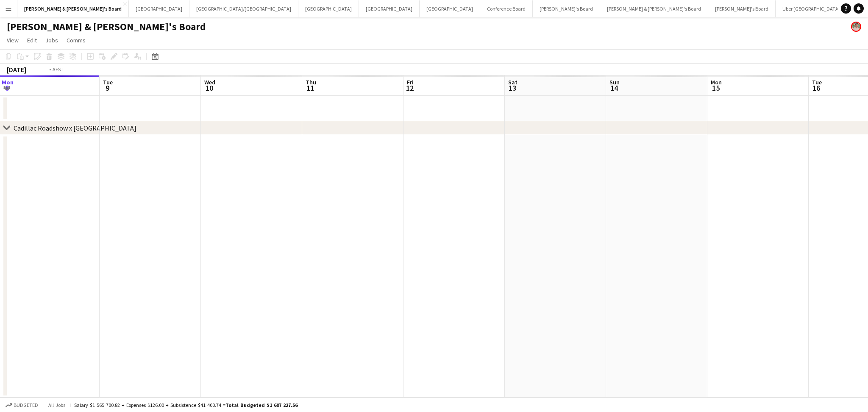 Image resolution: width=868 pixels, height=412 pixels. What do you see at coordinates (57, 404) in the screenshot?
I see `span: All jobs` at bounding box center [57, 404].